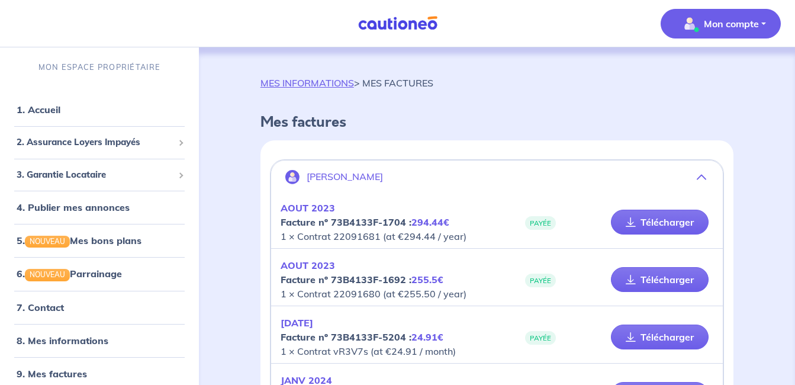  What do you see at coordinates (69, 274) in the screenshot?
I see `a: 6.NOUVEAUParrainage` at bounding box center [69, 274].